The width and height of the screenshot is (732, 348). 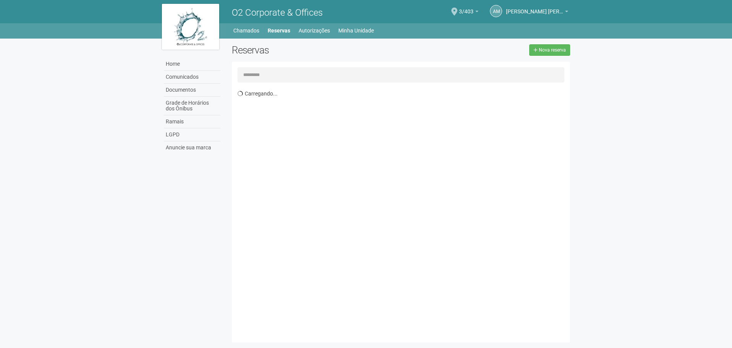 I want to click on span: O2 Corporate & Offices, so click(x=277, y=13).